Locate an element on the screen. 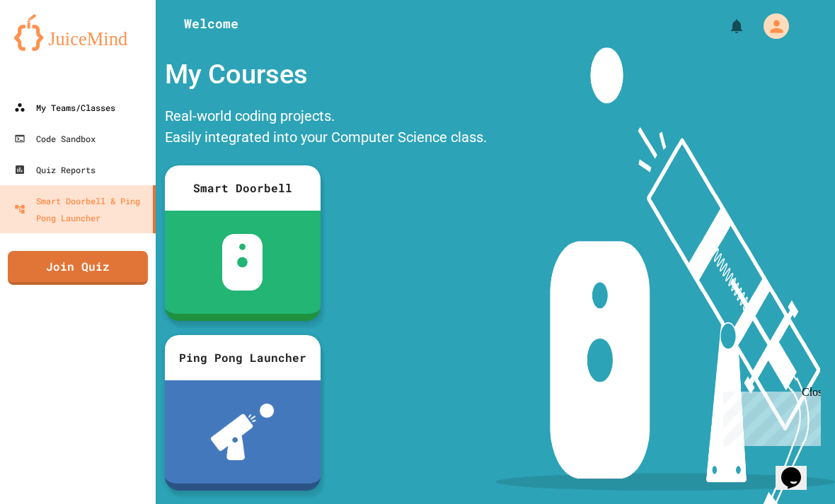  img: ppl-with-ball.png is located at coordinates (242, 432).